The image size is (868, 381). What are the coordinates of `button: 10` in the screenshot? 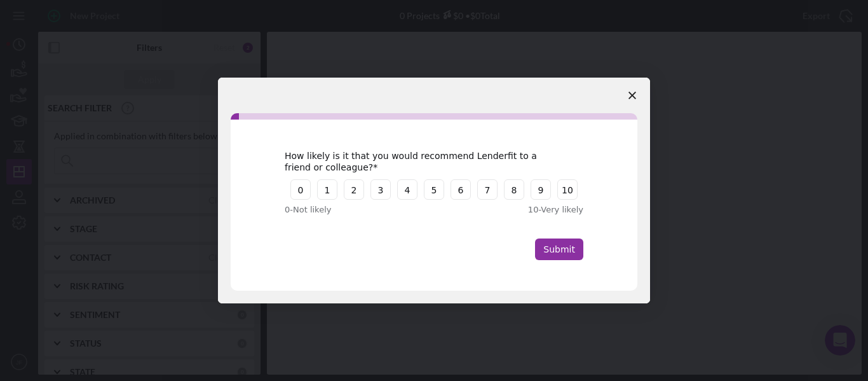 It's located at (568, 189).